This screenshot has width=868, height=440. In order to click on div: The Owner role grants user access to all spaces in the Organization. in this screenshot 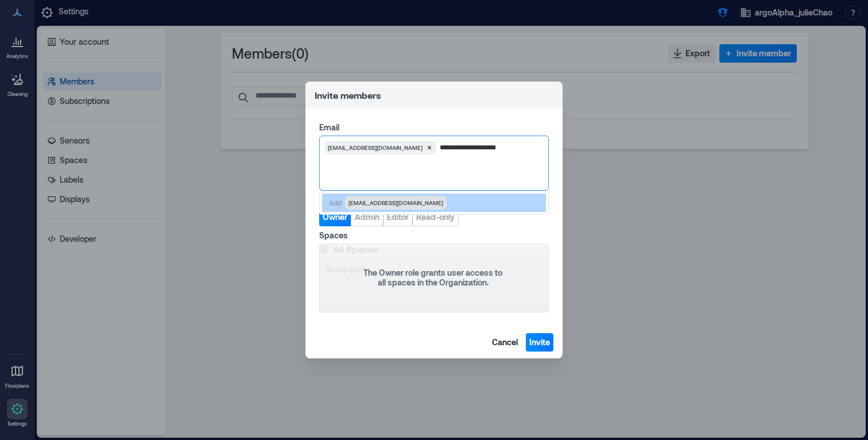, I will do `click(433, 278)`.